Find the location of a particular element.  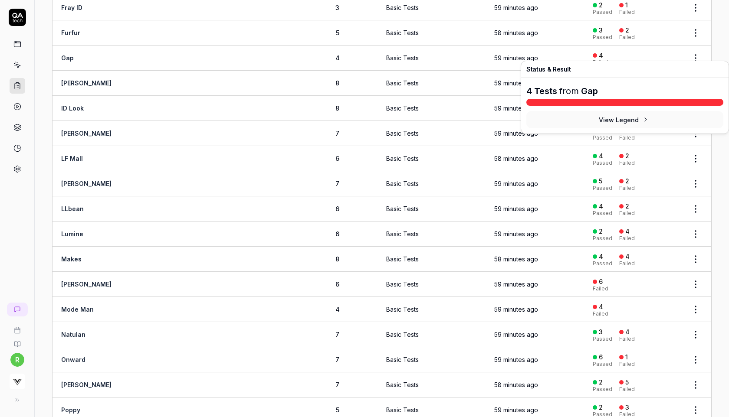

button: View Legend is located at coordinates (625, 120).